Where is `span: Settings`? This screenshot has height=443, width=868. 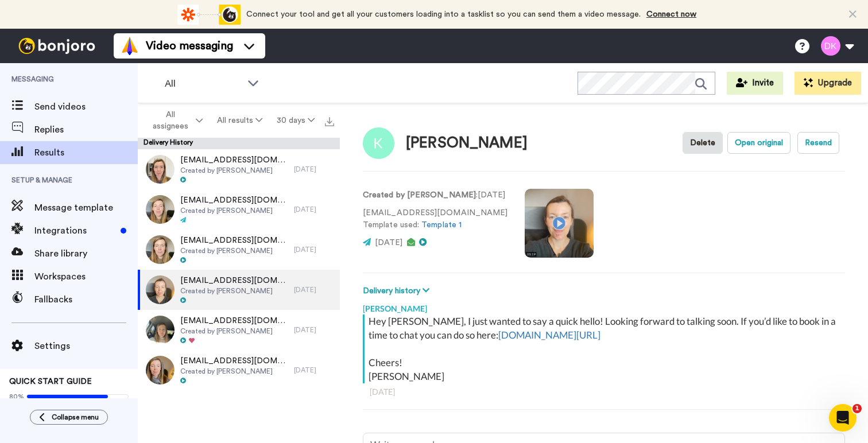
span: Settings is located at coordinates (86, 346).